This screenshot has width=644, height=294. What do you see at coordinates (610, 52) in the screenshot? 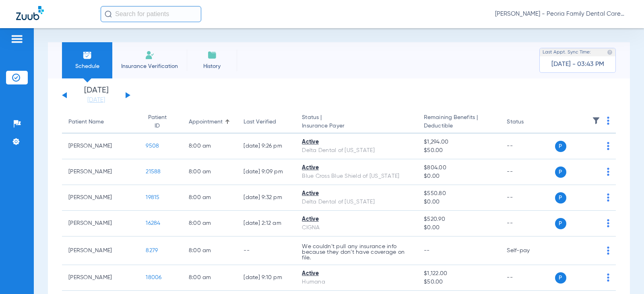
I see `img: last sync help info` at bounding box center [610, 52].